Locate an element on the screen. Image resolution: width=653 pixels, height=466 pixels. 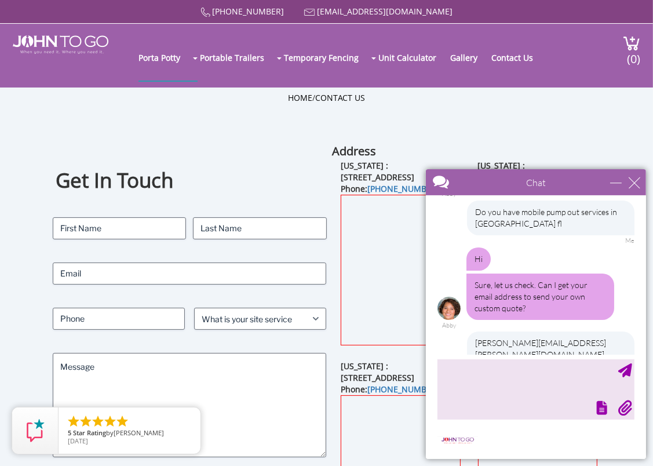
span: 5 is located at coordinates (70, 432).